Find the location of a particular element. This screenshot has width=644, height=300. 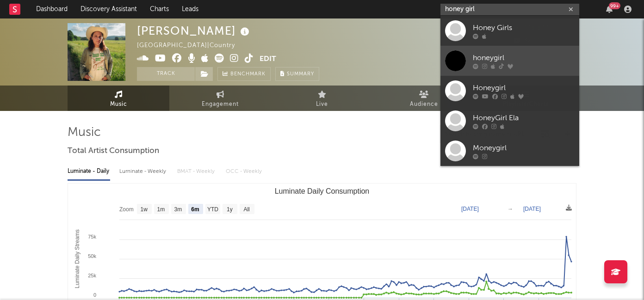

input: Search for artists is located at coordinates (510, 9).